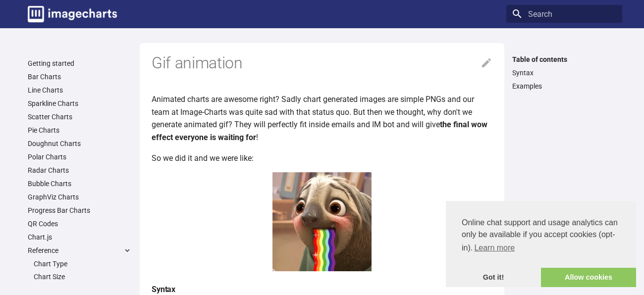  Describe the element at coordinates (83, 277) in the screenshot. I see `a: Chart Size` at that location.